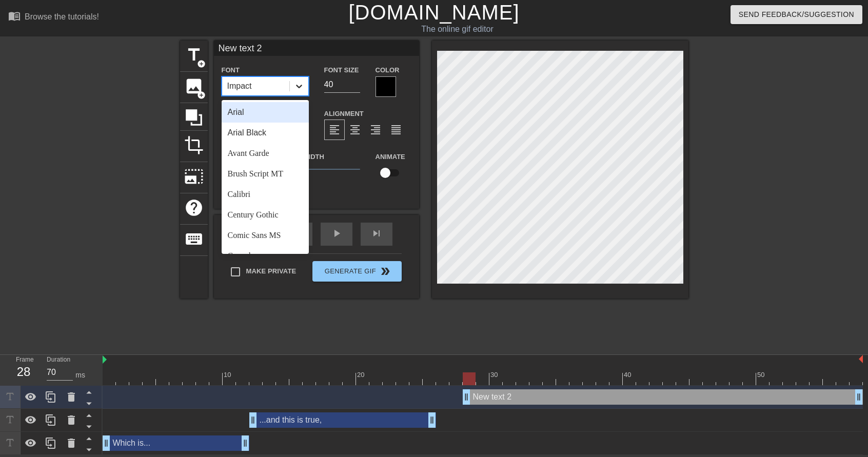 This screenshot has height=457, width=868. What do you see at coordinates (265, 256) in the screenshot?
I see `div: Consolas` at bounding box center [265, 256].